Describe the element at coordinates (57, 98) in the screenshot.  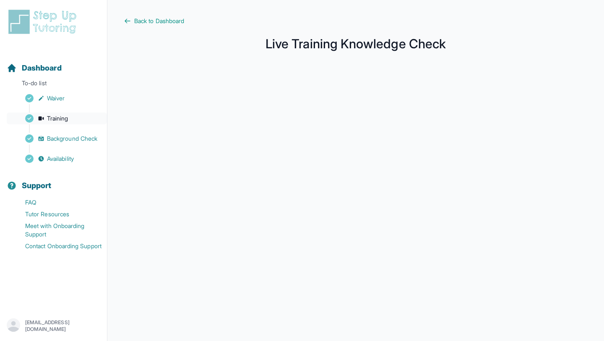
I see `a: Waiver` at that location.